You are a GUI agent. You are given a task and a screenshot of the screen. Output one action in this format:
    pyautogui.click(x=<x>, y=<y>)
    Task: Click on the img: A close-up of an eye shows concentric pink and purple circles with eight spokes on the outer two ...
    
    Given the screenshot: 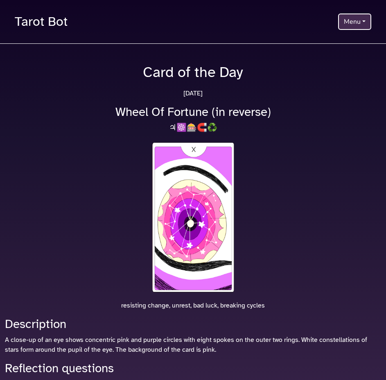 What is the action you would take?
    pyautogui.click(x=193, y=218)
    